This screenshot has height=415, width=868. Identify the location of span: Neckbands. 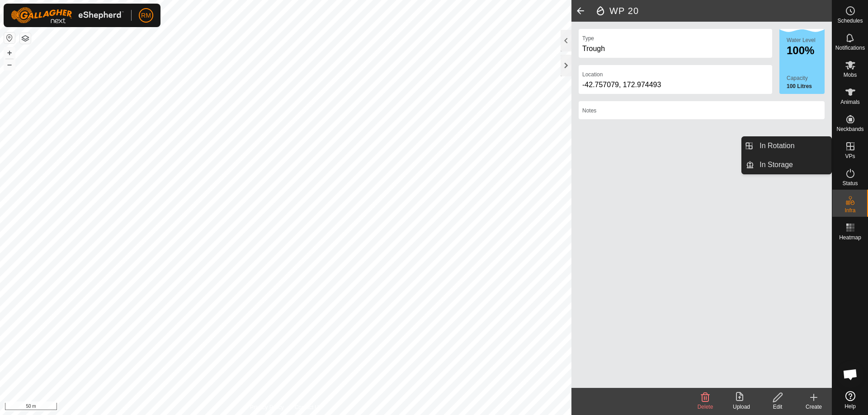
(850, 129).